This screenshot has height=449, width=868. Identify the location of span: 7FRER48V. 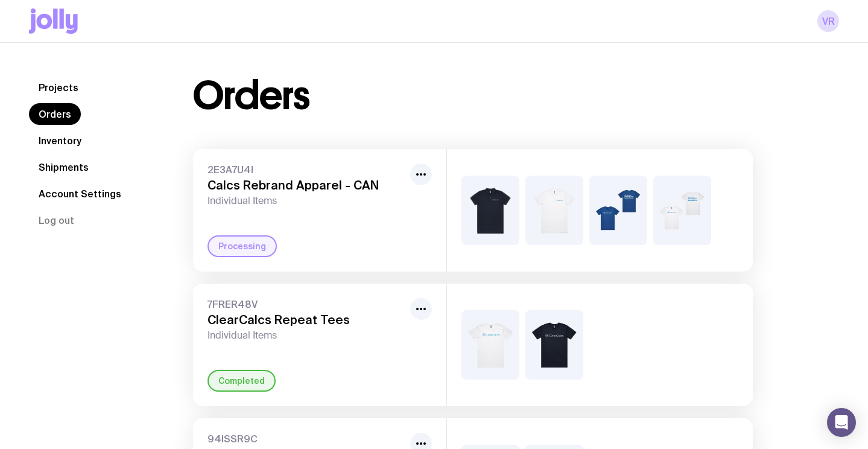
(307, 304).